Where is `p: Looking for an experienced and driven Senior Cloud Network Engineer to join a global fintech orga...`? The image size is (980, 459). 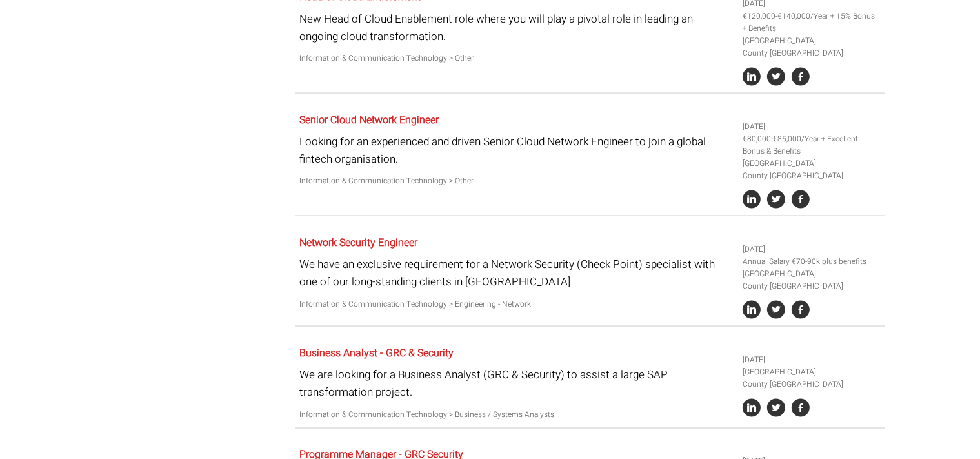
p: Looking for an experienced and driven Senior Cloud Network Engineer to join a global fintech orga... is located at coordinates (516, 151).